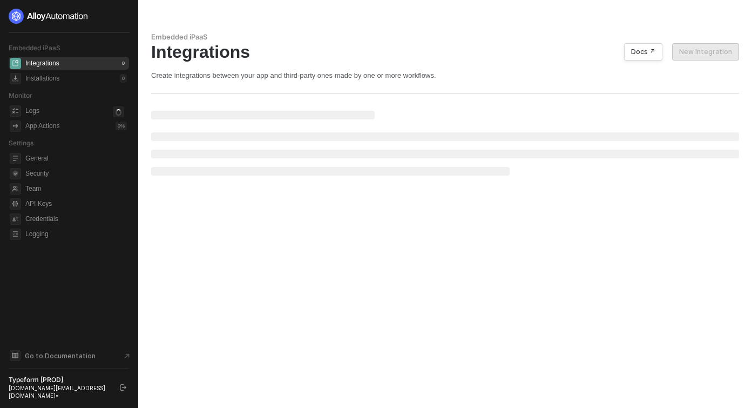 The width and height of the screenshot is (752, 408). Describe the element at coordinates (49, 16) in the screenshot. I see `img: logo` at that location.